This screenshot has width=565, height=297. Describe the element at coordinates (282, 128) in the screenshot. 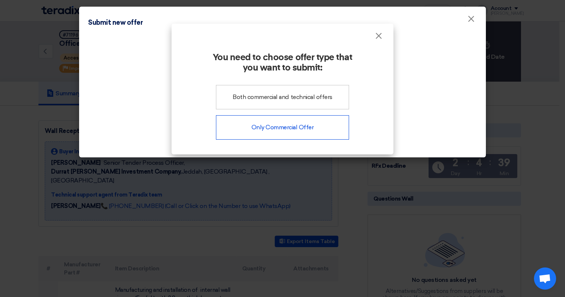

I see `div: Only Commercial Offer` at that location.